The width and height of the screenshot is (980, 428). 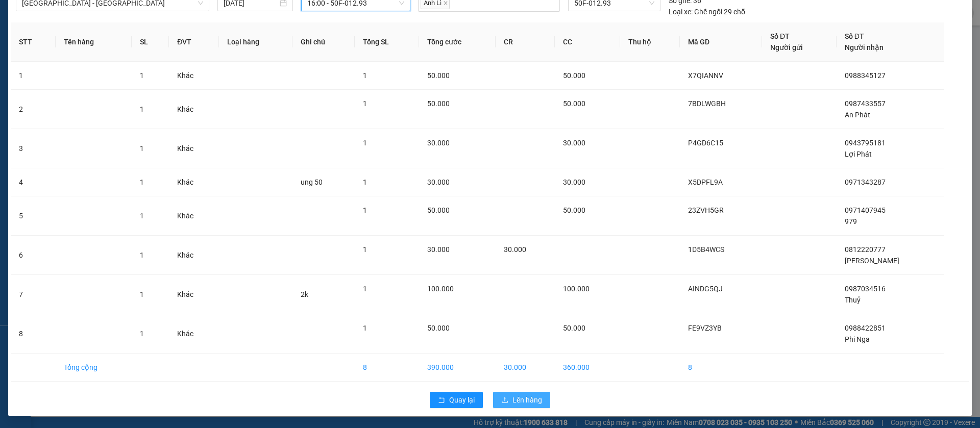 What do you see at coordinates (457, 400) in the screenshot?
I see `button: rollbackQuay lại` at bounding box center [457, 400].